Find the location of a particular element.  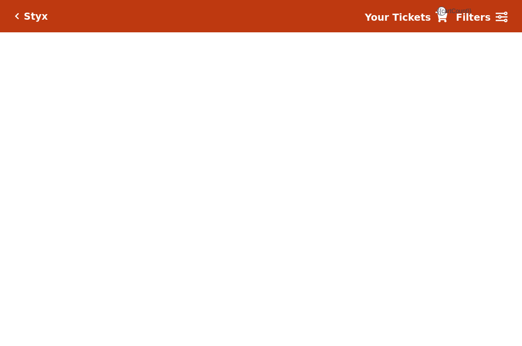

span: {{cartCount}} is located at coordinates (441, 11).